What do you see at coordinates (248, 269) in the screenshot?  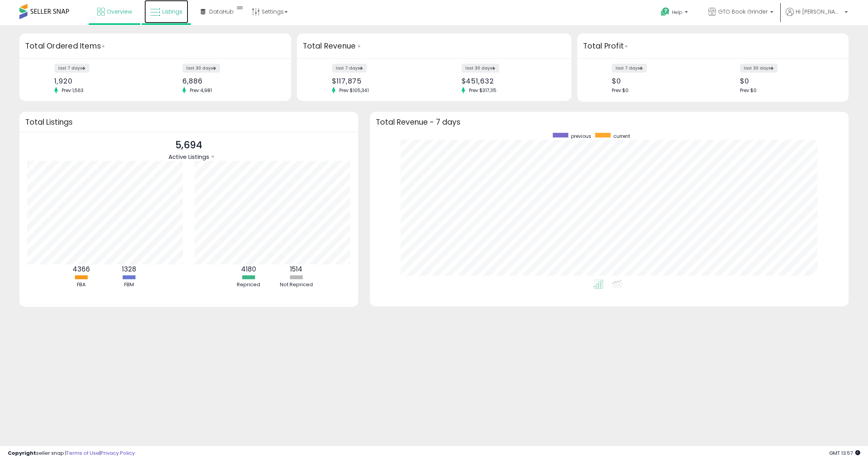 I see `b: 4180` at bounding box center [248, 269].